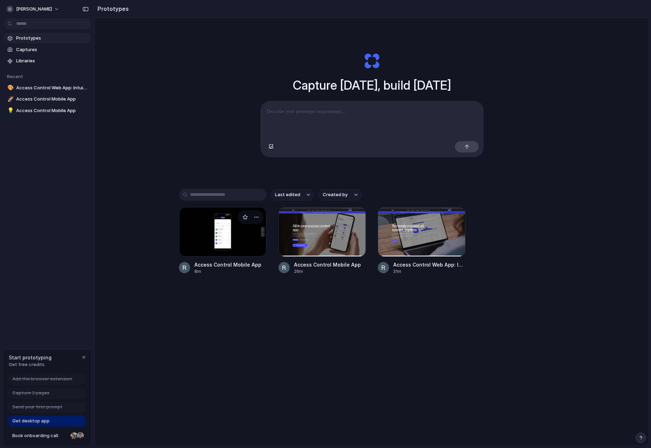 The width and height of the screenshot is (651, 448). I want to click on a: Access Control Mobile AppAccess Control Mobile App8m, so click(223, 241).